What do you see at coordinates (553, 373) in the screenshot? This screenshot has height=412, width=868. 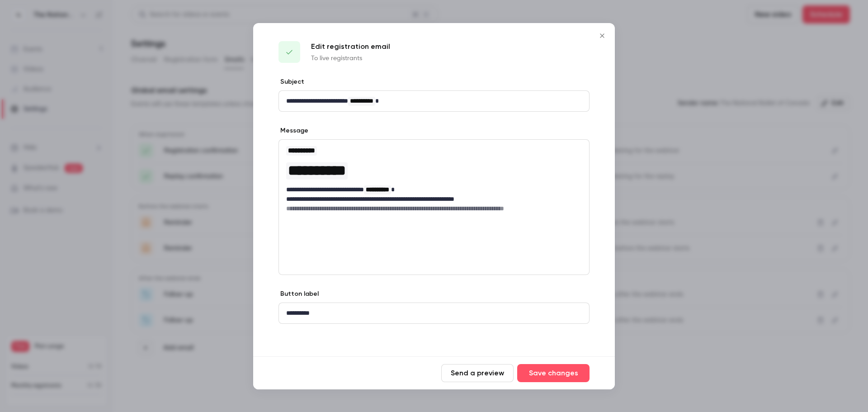 I see `button: Save changes` at bounding box center [553, 373].